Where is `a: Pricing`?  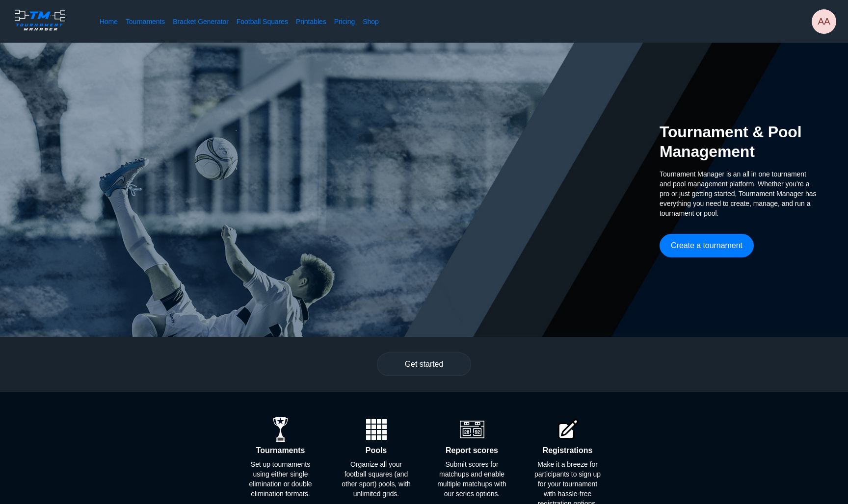
a: Pricing is located at coordinates (344, 22).